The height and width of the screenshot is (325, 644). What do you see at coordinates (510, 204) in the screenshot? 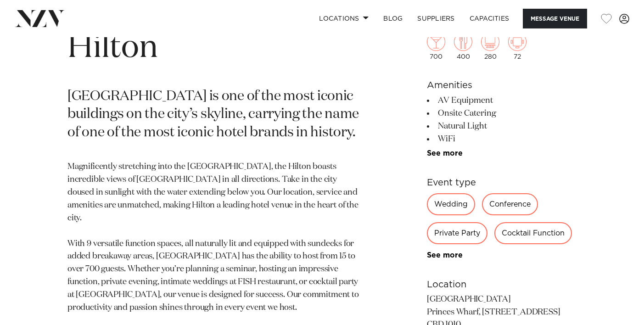
I see `div: Conference` at bounding box center [510, 204].